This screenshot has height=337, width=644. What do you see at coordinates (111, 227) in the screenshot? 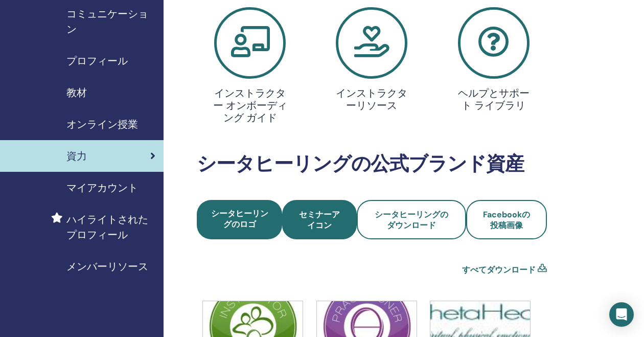
I see `span: ハイライトされたプロフィール` at bounding box center [111, 227].